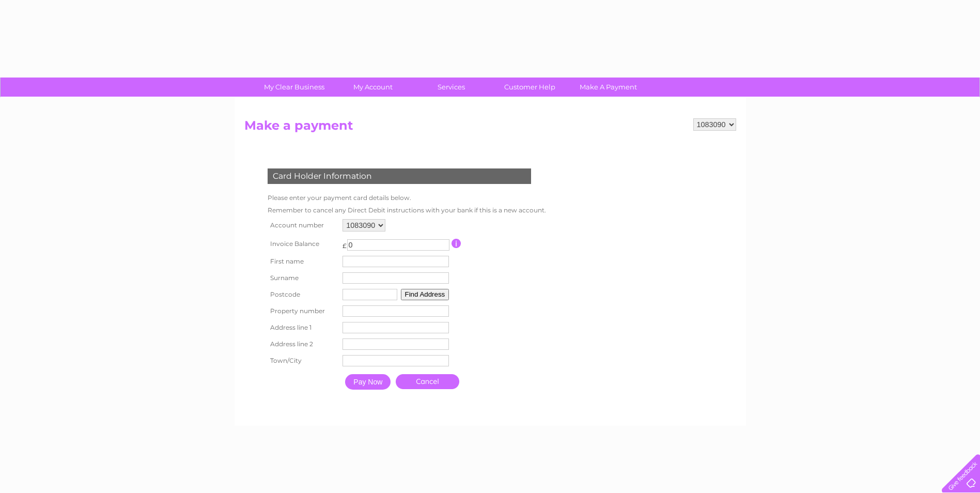  Describe the element at coordinates (456, 244) in the screenshot. I see `input: Information` at that location.